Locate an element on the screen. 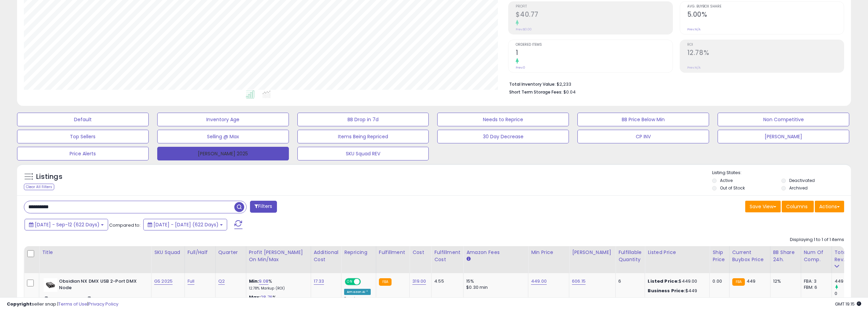  button: Non Competitive is located at coordinates (783, 119).